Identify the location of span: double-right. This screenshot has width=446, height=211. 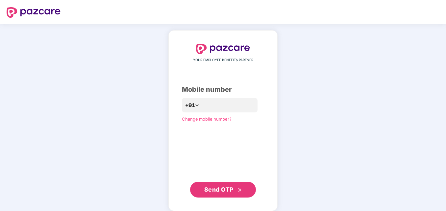
(240, 190).